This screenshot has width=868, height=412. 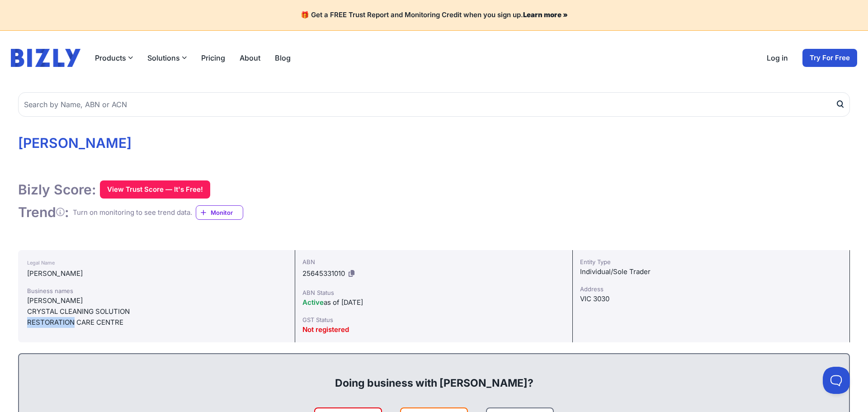 What do you see at coordinates (313, 302) in the screenshot?
I see `span: Active` at bounding box center [313, 302].